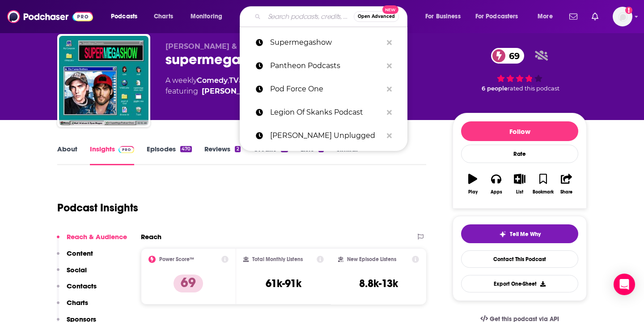  Describe the element at coordinates (270, 155) in the screenshot. I see `a: Credits13` at that location.